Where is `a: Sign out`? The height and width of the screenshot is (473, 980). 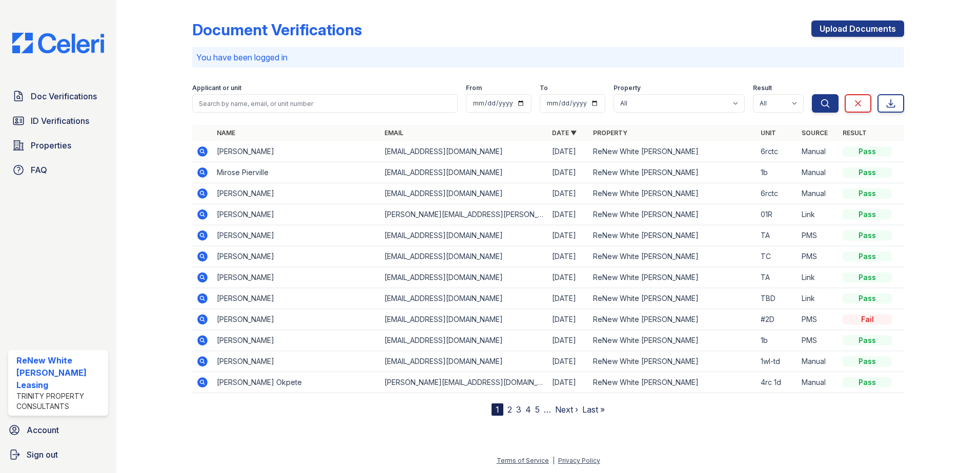
a: Sign out is located at coordinates (58, 455).